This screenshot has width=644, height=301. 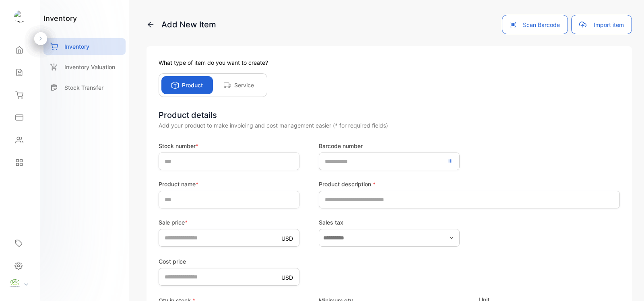 What do you see at coordinates (84, 87) in the screenshot?
I see `p: Stock Transfer` at bounding box center [84, 87].